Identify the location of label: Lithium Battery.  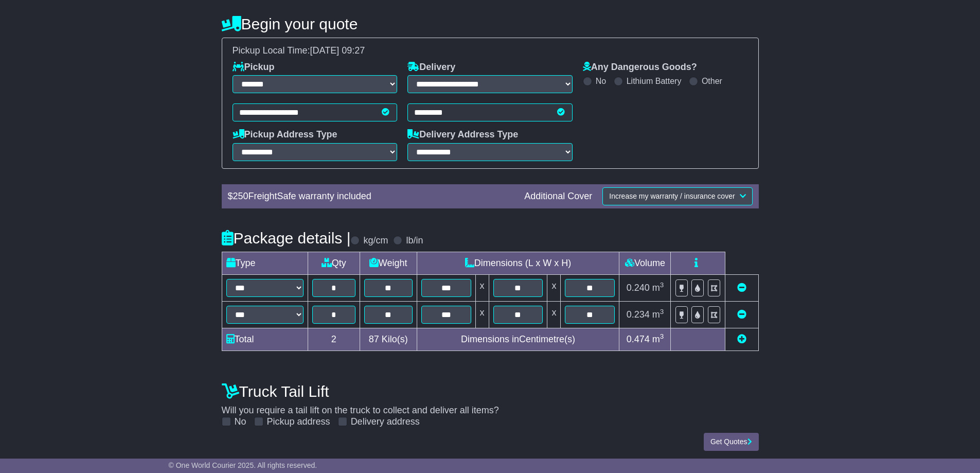
(654, 81).